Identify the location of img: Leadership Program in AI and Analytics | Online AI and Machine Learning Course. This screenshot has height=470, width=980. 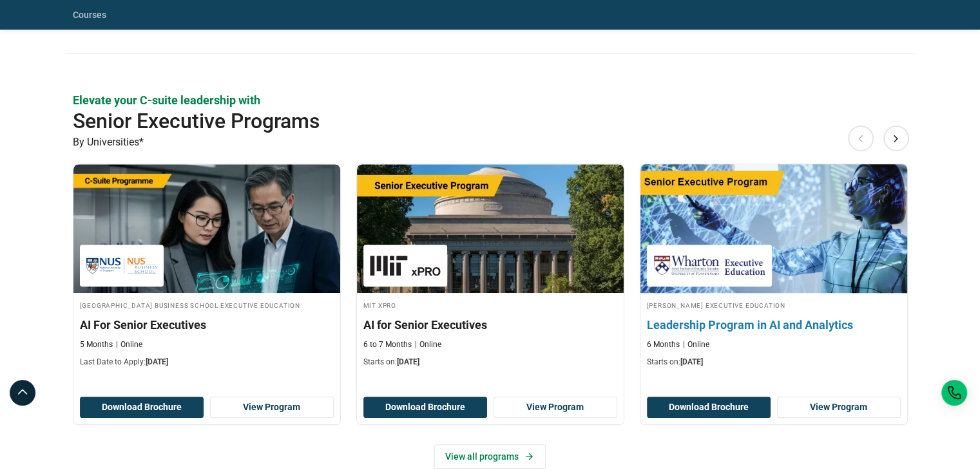
(773, 229).